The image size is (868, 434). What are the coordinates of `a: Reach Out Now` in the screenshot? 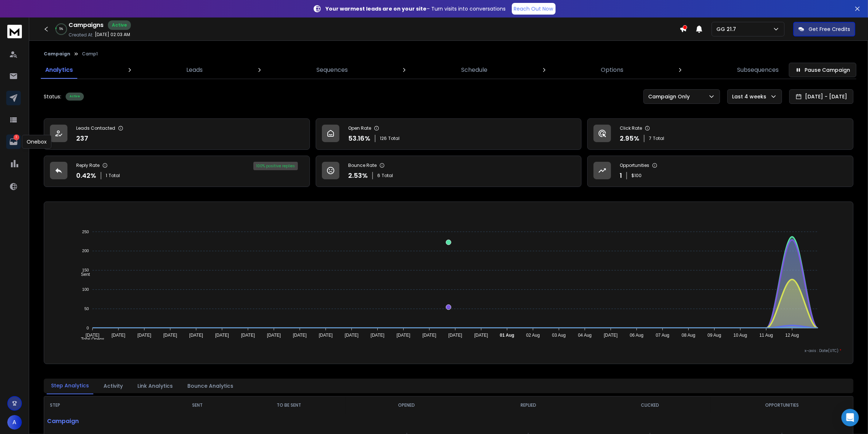 It's located at (534, 9).